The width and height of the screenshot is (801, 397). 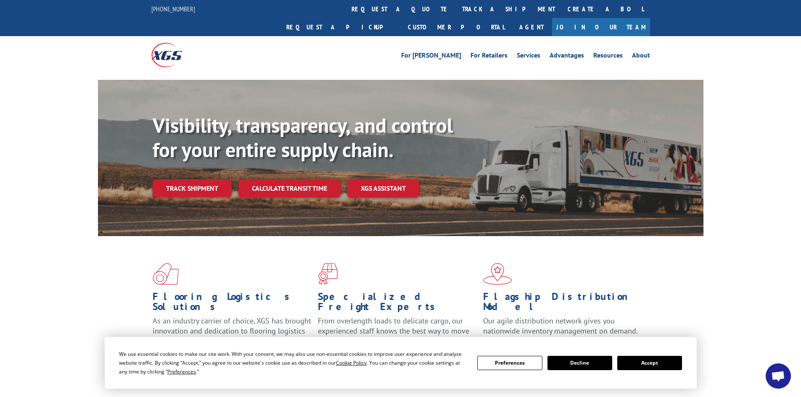 What do you see at coordinates (489, 57) in the screenshot?
I see `a: For Retailers` at bounding box center [489, 57].